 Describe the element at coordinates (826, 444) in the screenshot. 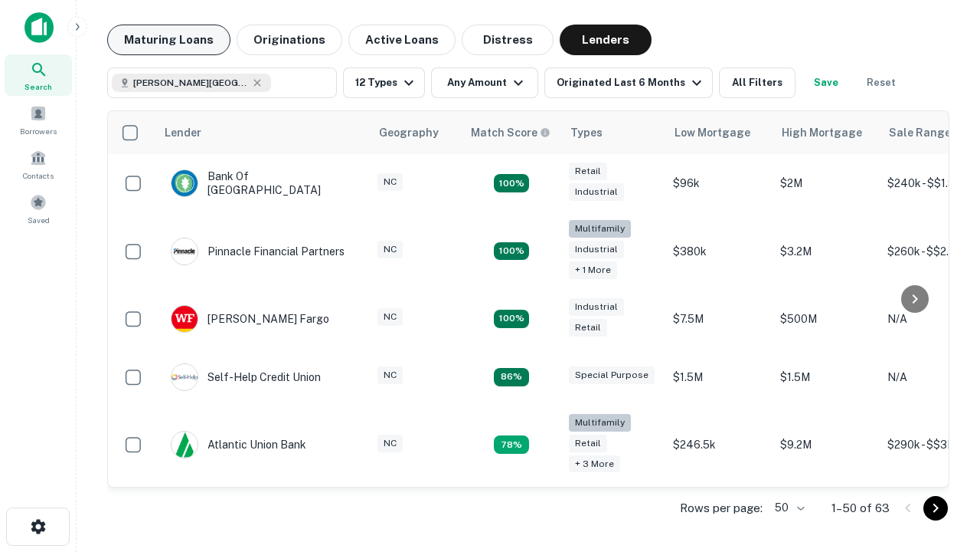

I see `td: $9.2M` at that location.